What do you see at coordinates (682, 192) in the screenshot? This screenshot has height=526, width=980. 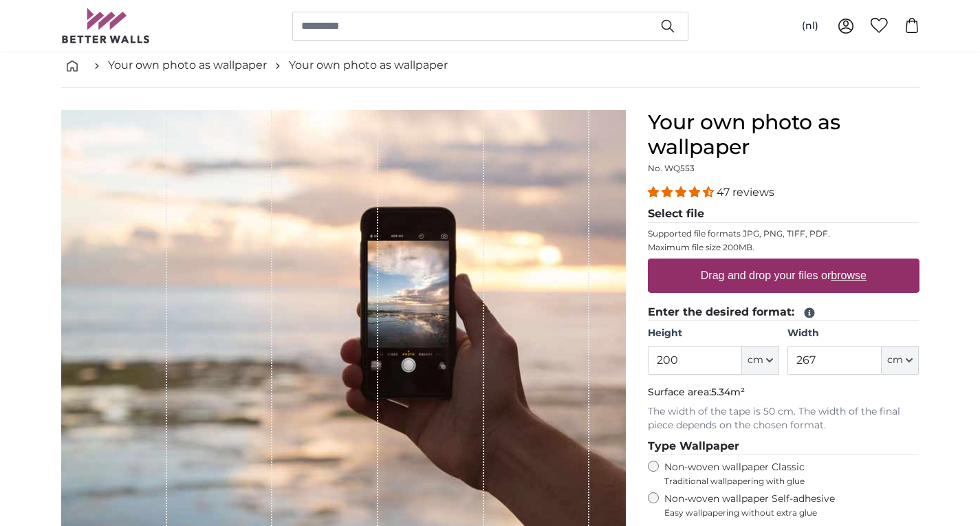 I see `span: 4.38 stars` at bounding box center [682, 192].